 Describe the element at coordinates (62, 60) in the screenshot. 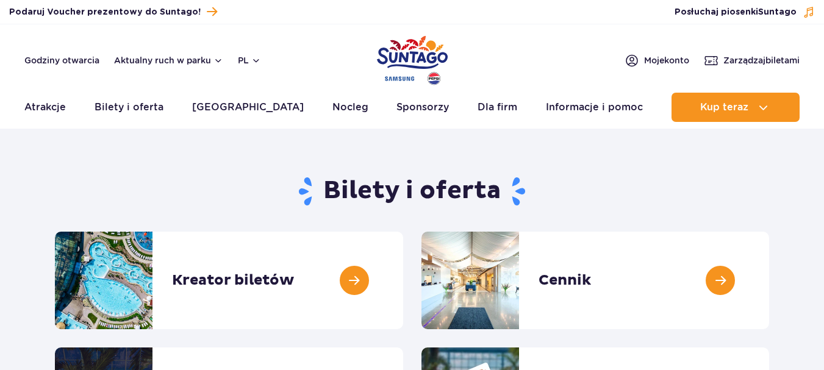

I see `a: Godziny otwarcia` at that location.